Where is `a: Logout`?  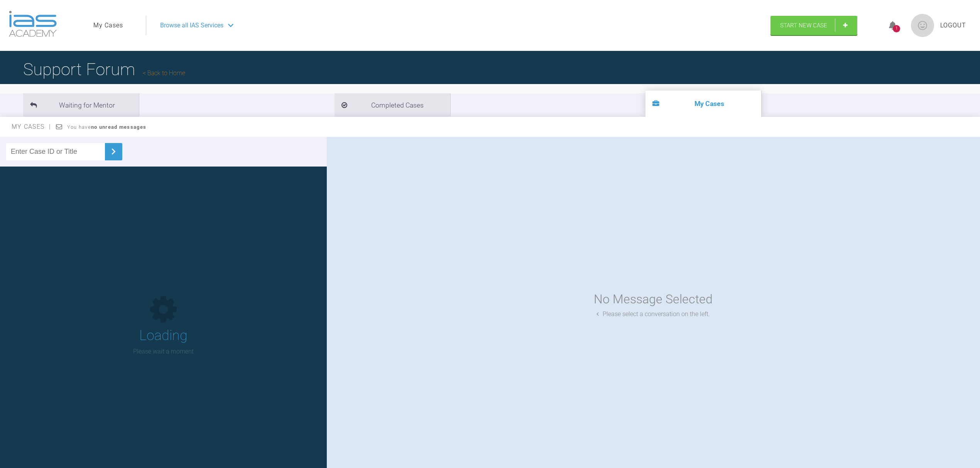
a: Logout is located at coordinates (954, 26).